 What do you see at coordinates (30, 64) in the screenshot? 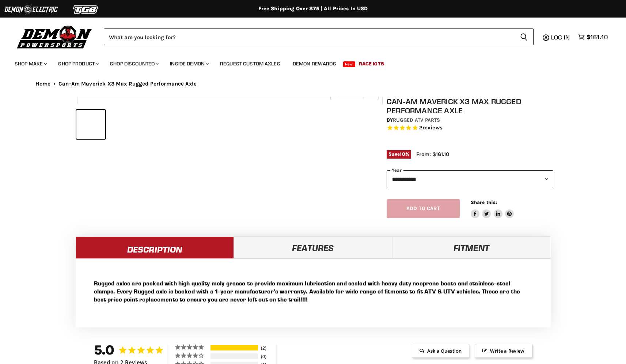
I see `a: Shop Make` at bounding box center [30, 64].